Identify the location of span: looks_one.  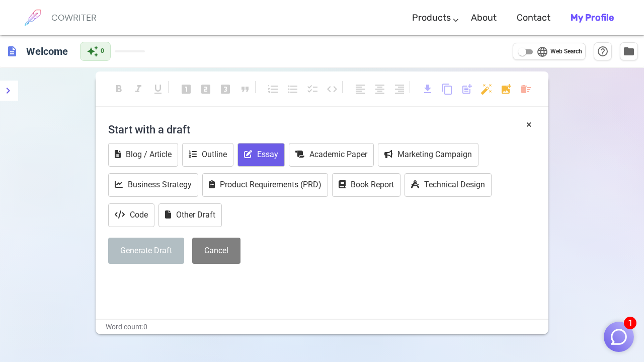
(186, 89).